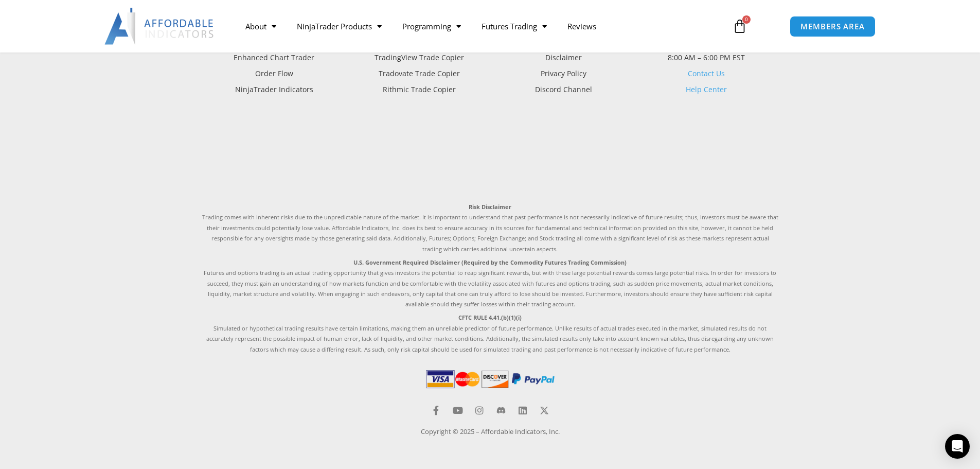 This screenshot has height=469, width=980. I want to click on span: 0, so click(746, 19).